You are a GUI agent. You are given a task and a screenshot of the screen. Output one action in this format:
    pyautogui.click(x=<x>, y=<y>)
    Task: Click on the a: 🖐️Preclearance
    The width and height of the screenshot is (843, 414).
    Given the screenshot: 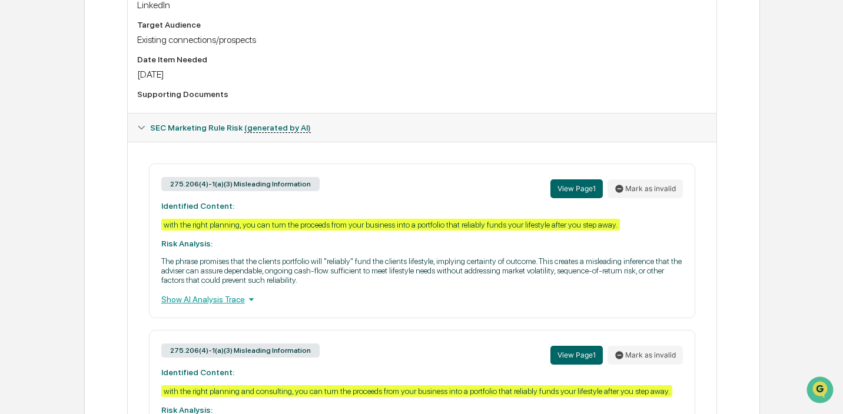 What is the action you would take?
    pyautogui.click(x=44, y=154)
    